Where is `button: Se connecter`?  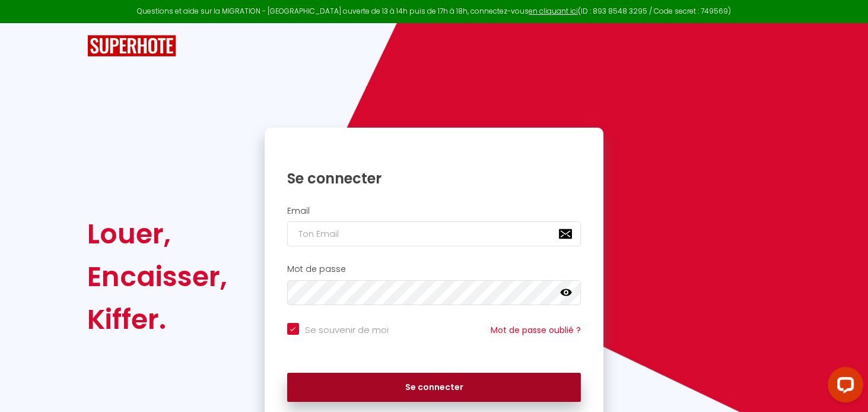 button: Se connecter is located at coordinates (434, 388).